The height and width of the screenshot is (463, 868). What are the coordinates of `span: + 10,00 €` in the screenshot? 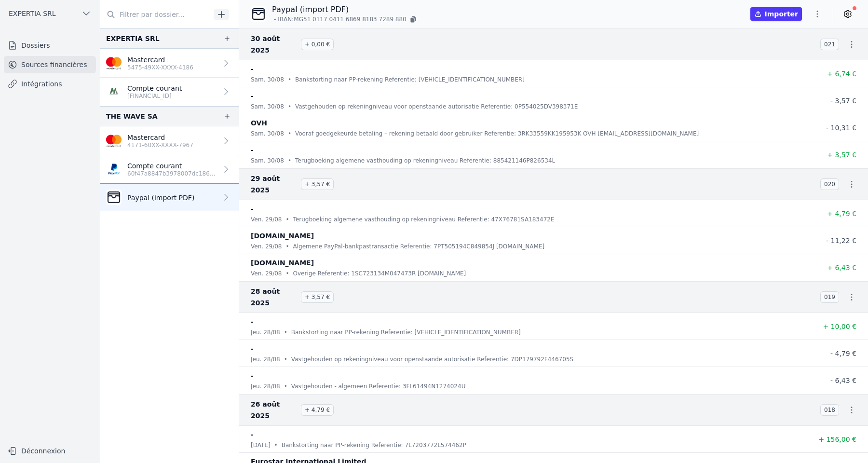 It's located at (840, 326).